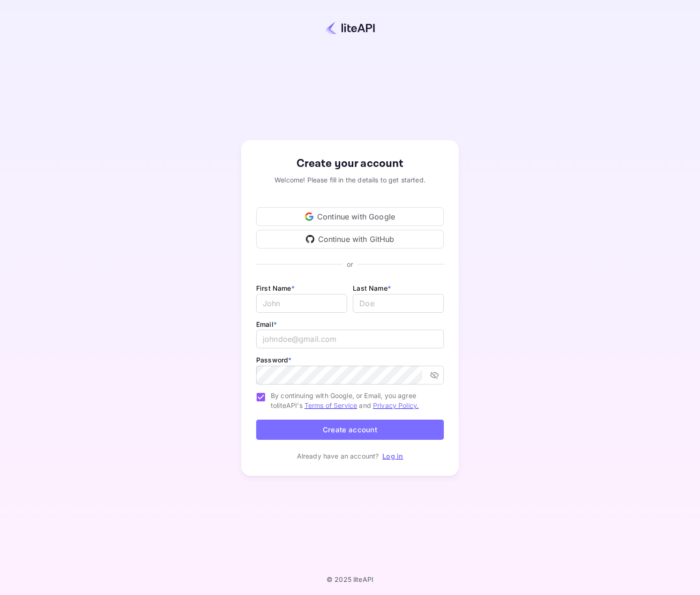 This screenshot has width=700, height=595. I want to click on p: © 2025 liteAPI, so click(350, 579).